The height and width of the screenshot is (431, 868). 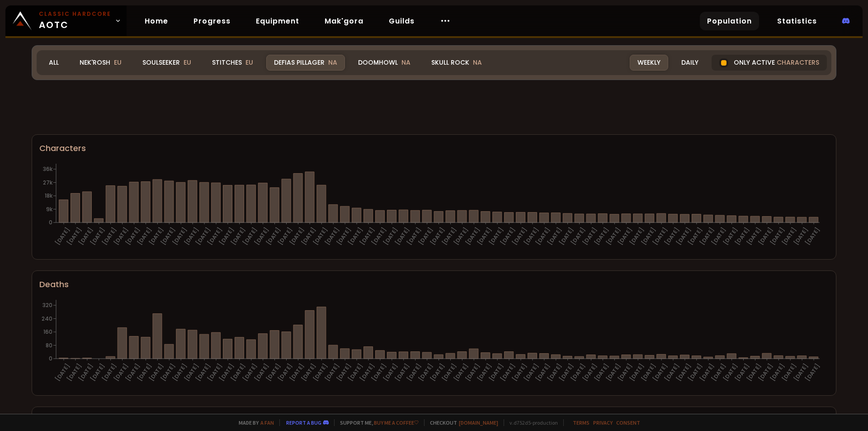 I want to click on a: Report a bug, so click(x=304, y=422).